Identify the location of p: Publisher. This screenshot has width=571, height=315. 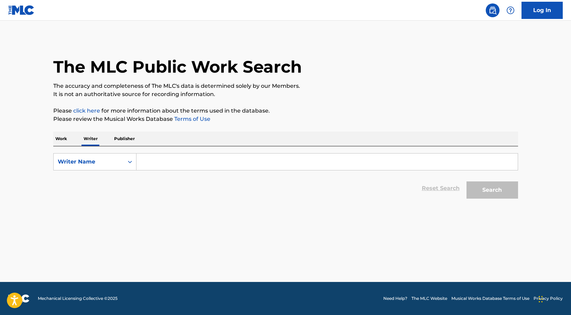
(124, 139).